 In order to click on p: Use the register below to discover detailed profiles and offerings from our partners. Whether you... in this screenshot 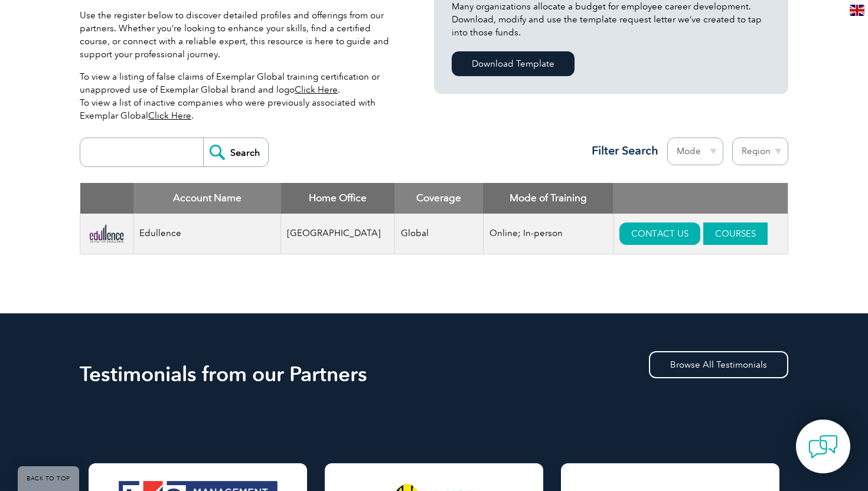, I will do `click(239, 35)`.